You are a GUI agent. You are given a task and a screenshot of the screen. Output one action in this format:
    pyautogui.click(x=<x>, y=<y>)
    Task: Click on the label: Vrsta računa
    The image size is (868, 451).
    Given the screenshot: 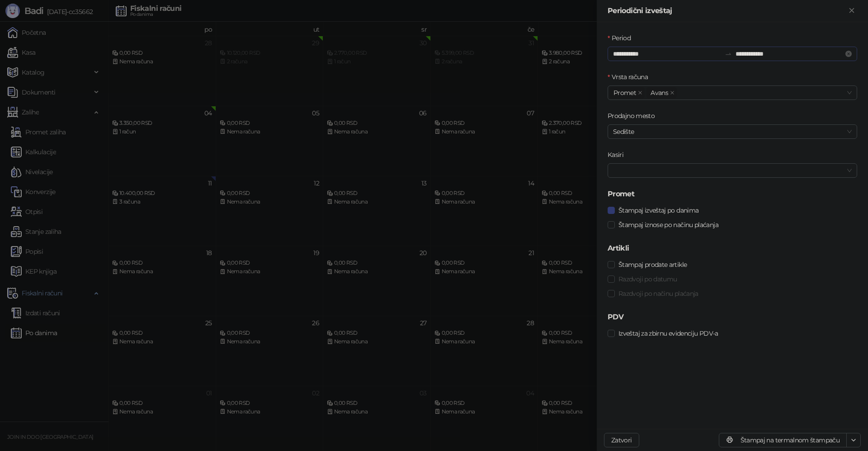 What is the action you would take?
    pyautogui.click(x=631, y=77)
    